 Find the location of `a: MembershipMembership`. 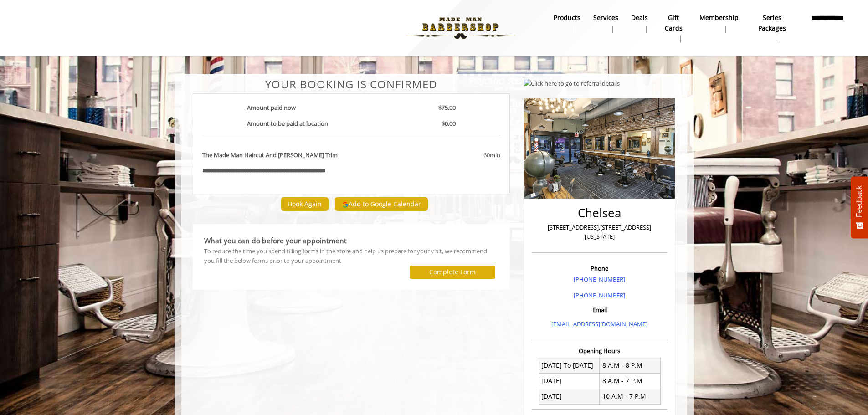

a: MembershipMembership is located at coordinates (719, 23).